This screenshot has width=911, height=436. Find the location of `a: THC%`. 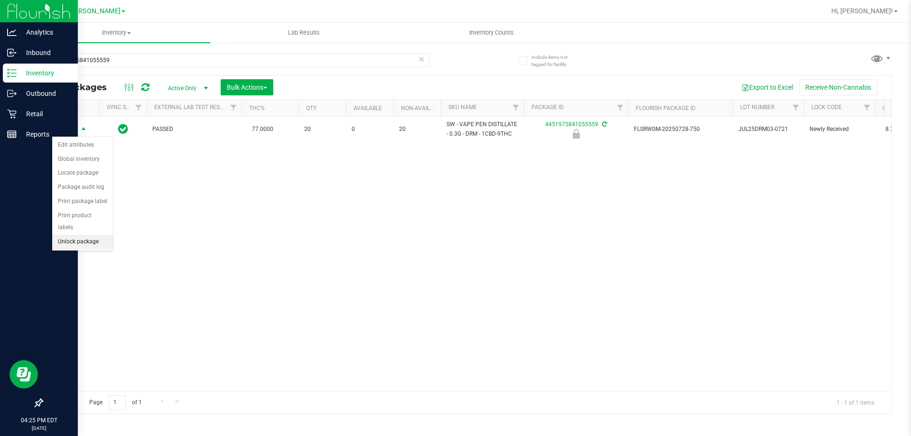

a: THC% is located at coordinates (257, 108).